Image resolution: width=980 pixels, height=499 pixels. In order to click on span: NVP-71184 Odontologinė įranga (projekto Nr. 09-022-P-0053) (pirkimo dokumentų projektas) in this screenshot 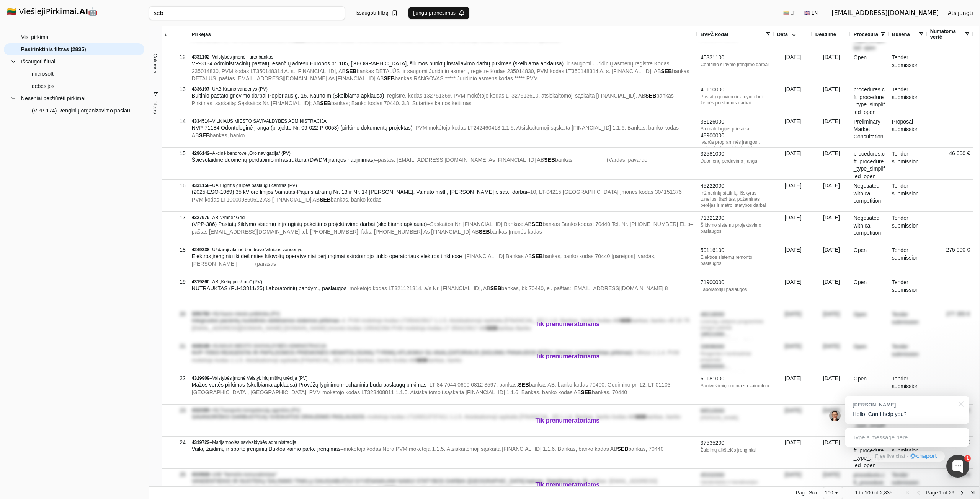, I will do `click(302, 128)`.